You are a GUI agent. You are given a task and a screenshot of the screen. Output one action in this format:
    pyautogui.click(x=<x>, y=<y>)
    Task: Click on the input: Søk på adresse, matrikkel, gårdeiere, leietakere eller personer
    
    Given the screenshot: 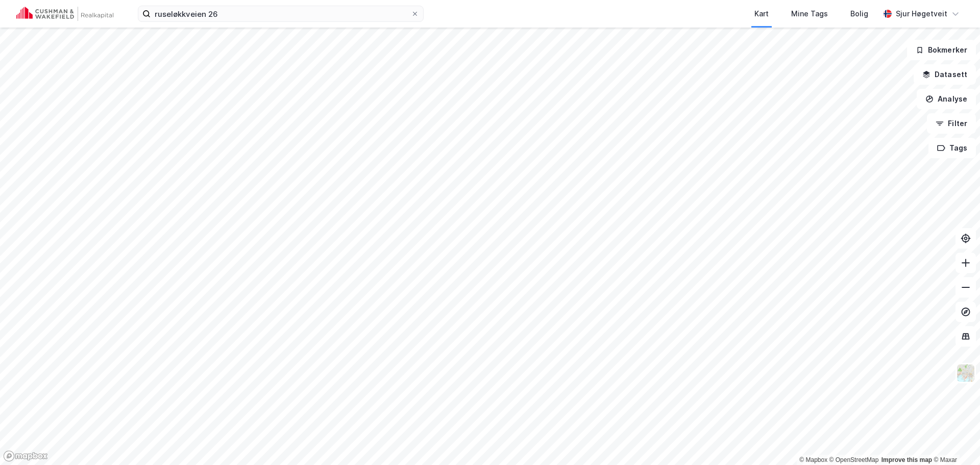 What is the action you would take?
    pyautogui.click(x=280, y=14)
    